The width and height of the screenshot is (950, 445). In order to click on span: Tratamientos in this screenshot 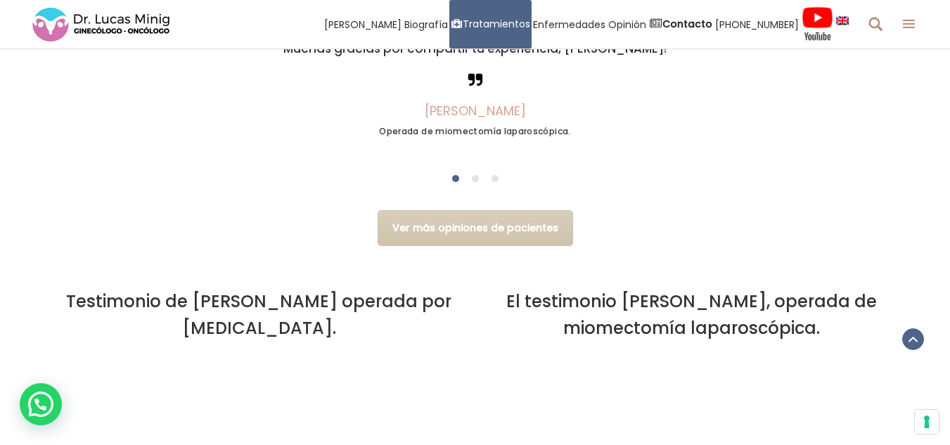, I will do `click(496, 24)`.